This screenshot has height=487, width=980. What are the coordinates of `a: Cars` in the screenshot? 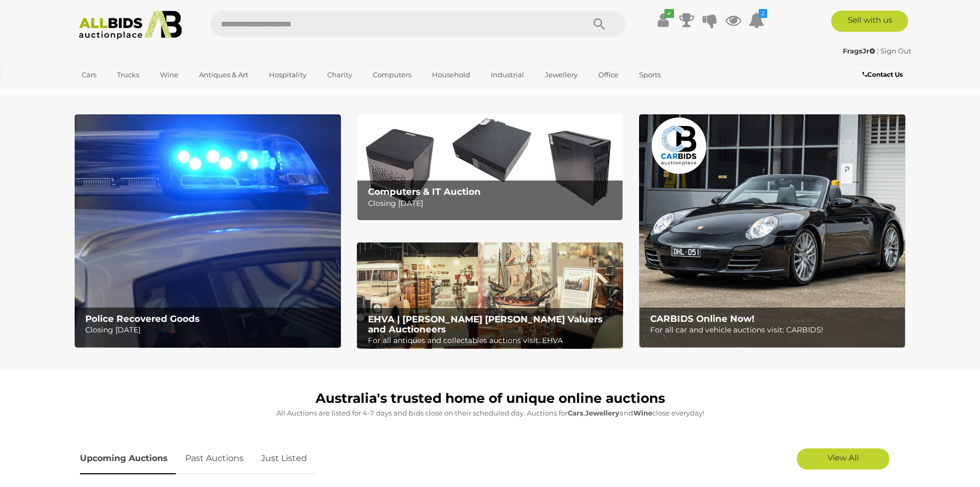 It's located at (89, 75).